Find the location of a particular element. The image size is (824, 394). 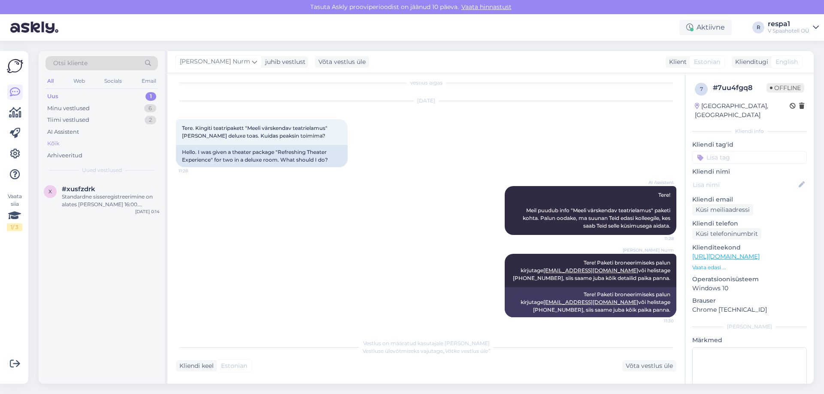

span: Tere! Meil puudub info "Meeli värskendav teatrielamus" paketi kohta. Palun oodake, ma suunan Teid... is located at coordinates (597, 210).